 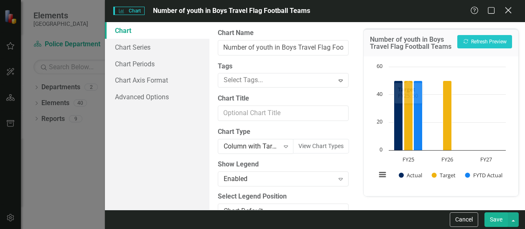 I want to click on g: FYTD Actual, bar series 3 of 3 with 3 bars., so click(x=450, y=109).